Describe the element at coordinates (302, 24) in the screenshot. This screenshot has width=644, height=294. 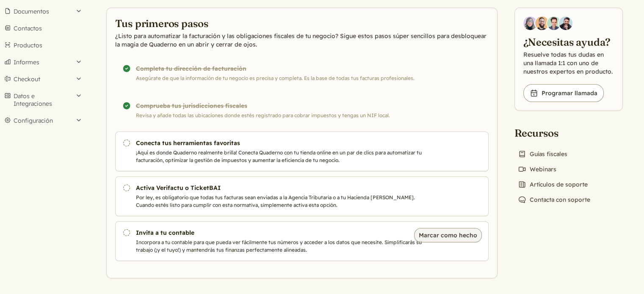
I see `h2: Tus primeros pasos` at that location.